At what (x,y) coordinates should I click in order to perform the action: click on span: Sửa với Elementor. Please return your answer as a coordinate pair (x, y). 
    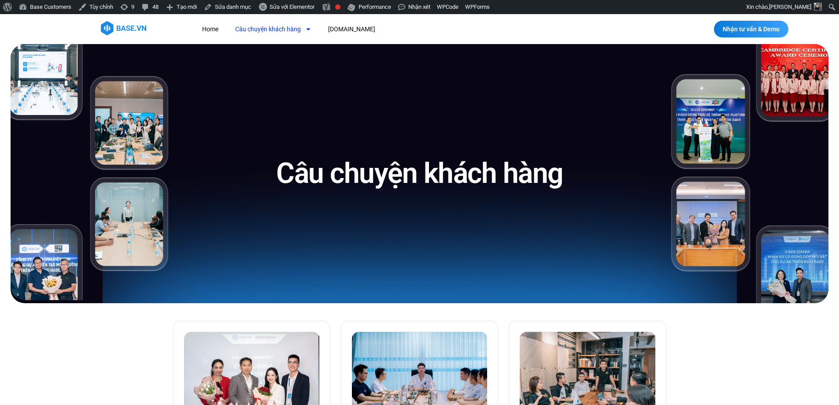
    Looking at the image, I should click on (292, 7).